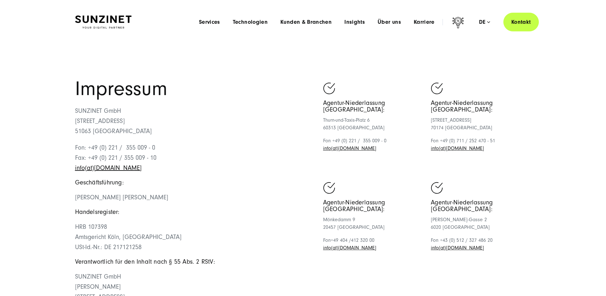  I want to click on p: Fon +49 (0) 221 / 355 009 - 0, so click(373, 145).